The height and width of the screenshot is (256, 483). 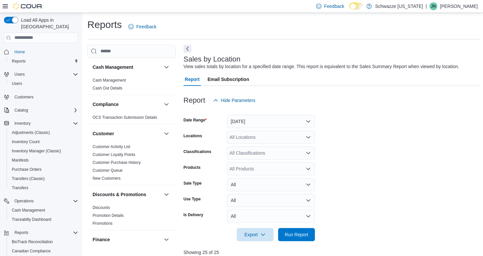 What do you see at coordinates (36, 151) in the screenshot?
I see `a: Inventory Manager (Classic)` at bounding box center [36, 151].